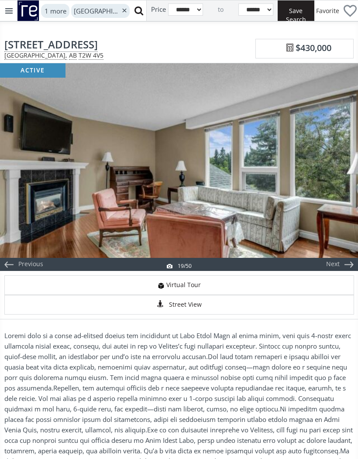  What do you see at coordinates (179, 266) in the screenshot?
I see `div: 19/50` at bounding box center [179, 266].